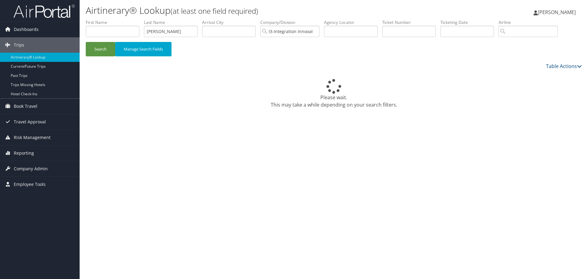 The image size is (588, 279). I want to click on label: Ticketing Date, so click(469, 22).